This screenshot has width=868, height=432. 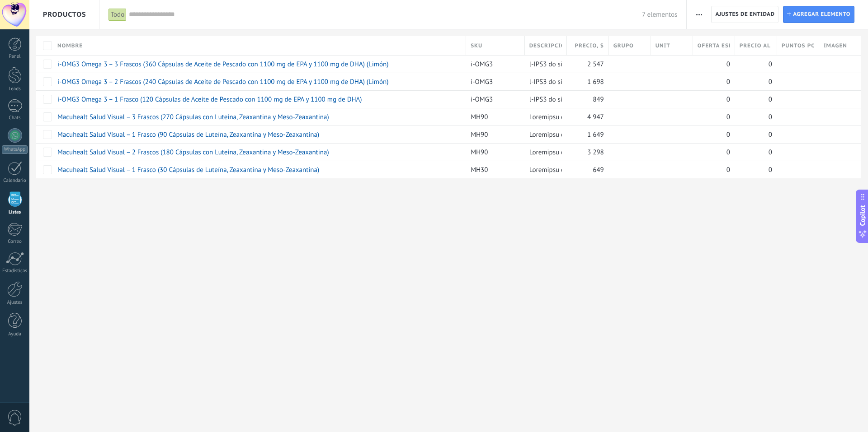 I want to click on div: MH30, so click(x=493, y=170).